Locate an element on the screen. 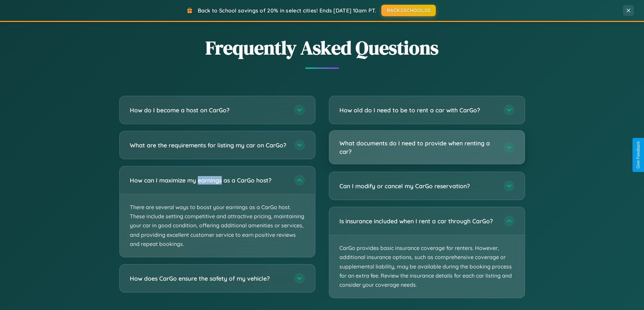 The height and width of the screenshot is (310, 644). h3: How does CarGo ensure the safety of my vehicle? is located at coordinates (208, 279).